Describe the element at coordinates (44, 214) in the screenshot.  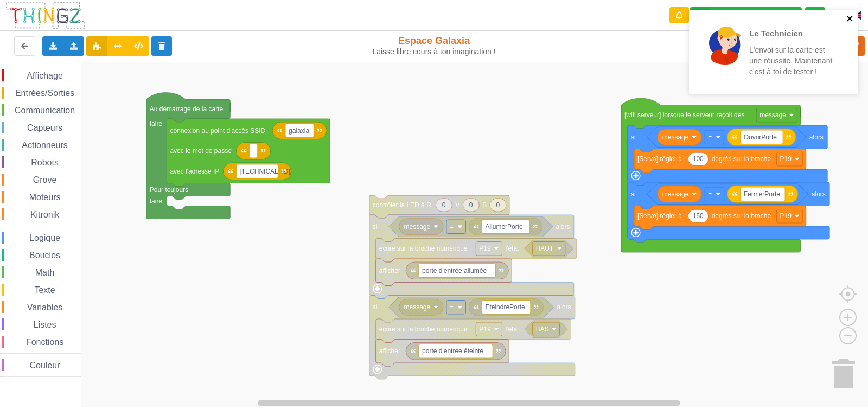
I see `span: Kitronik` at that location.